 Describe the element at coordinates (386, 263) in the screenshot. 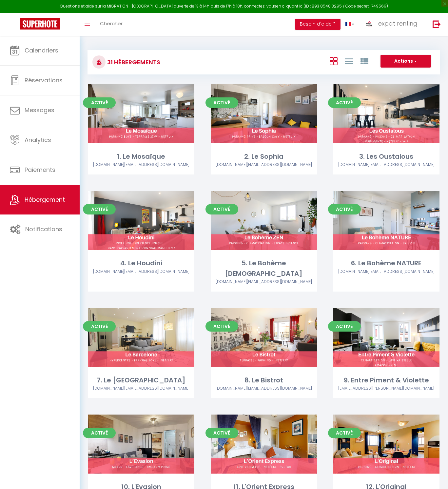

I see `div: 6. Le Bohème NATURE` at that location.